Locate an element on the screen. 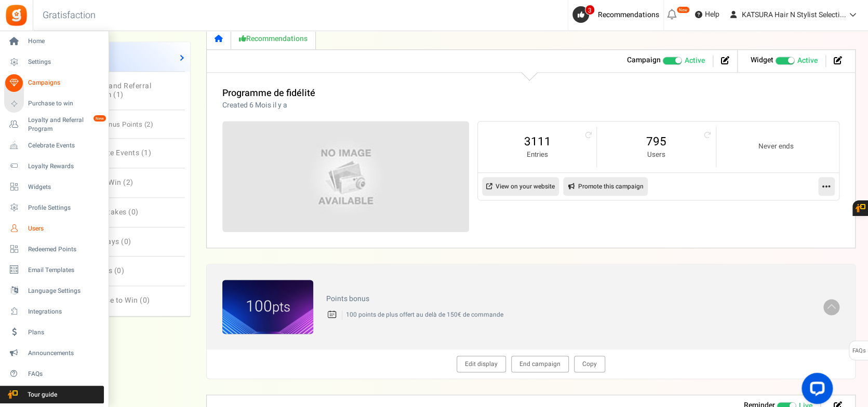  a: Purchase to win is located at coordinates (54, 103).